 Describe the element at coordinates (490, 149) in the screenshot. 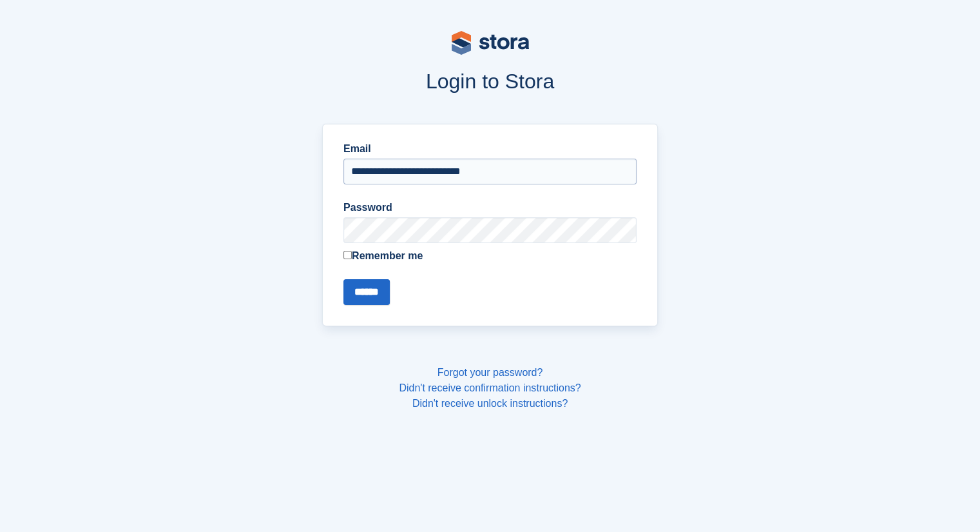

I see `label: Email` at that location.